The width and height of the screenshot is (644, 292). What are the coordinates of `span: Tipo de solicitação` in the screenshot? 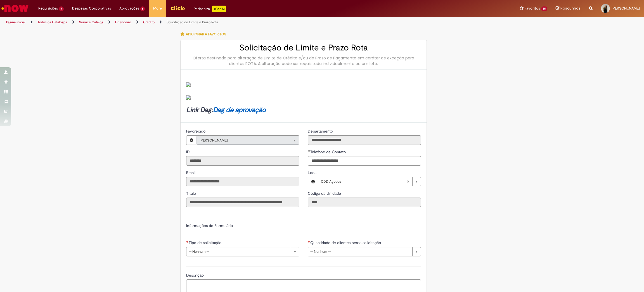 It's located at (206, 242).